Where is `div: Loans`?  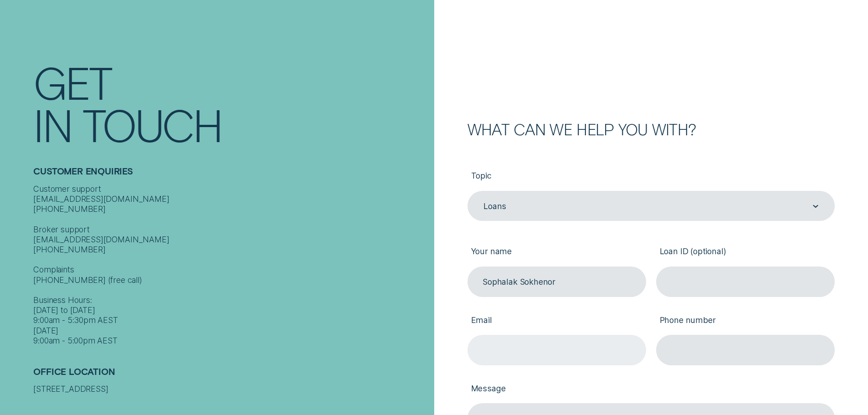
div: Loans is located at coordinates (495, 207).